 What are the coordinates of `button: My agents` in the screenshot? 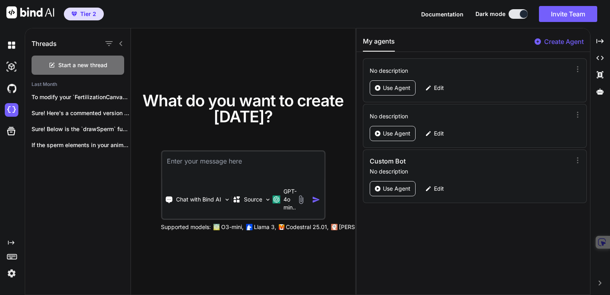 It's located at (379, 44).